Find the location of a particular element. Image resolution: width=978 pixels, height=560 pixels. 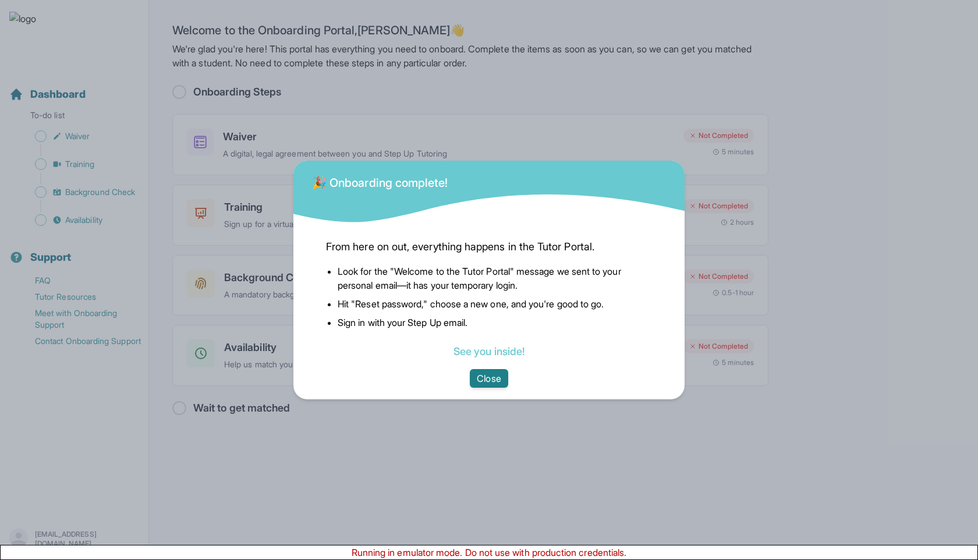

li: Hit "Reset password," choose a new one, and you're good to go. is located at coordinates (495, 303).